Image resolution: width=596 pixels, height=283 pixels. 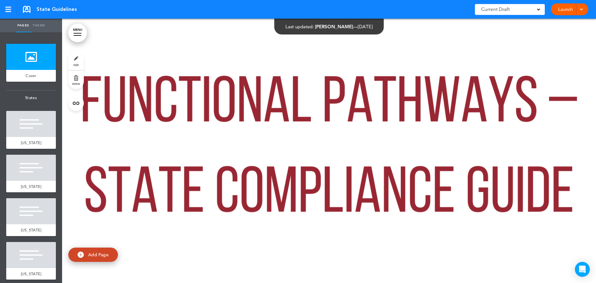 What do you see at coordinates (93, 255) in the screenshot?
I see `a: Add Page` at bounding box center [93, 255].